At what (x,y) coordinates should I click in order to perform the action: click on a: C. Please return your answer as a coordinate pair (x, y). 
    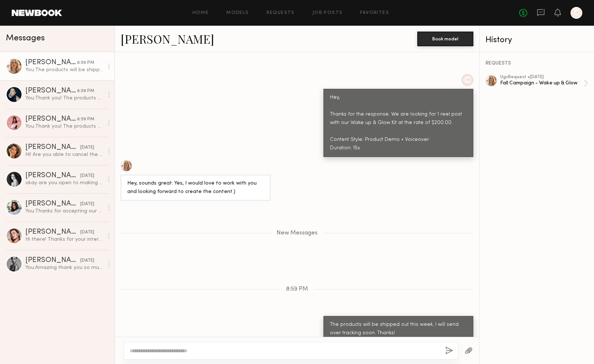
    Looking at the image, I should click on (576, 13).